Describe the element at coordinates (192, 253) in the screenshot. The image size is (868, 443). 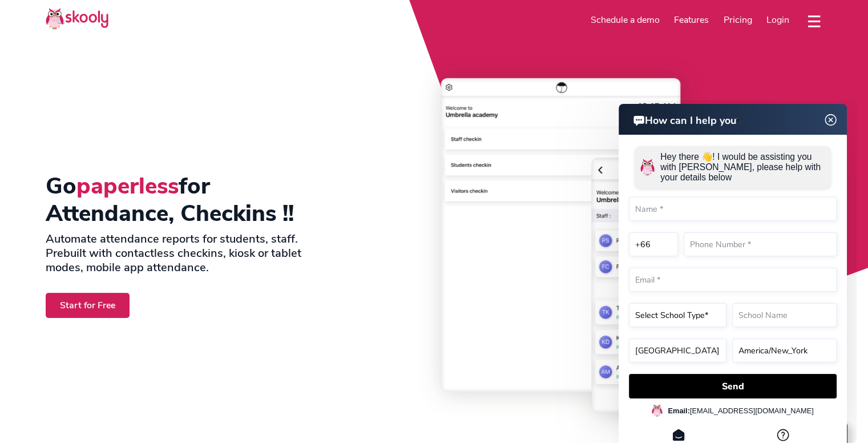
I see `h2: Automate attendance reports for students, staff. Prebuilt with contactless checkins, kiosk or tab...` at that location.